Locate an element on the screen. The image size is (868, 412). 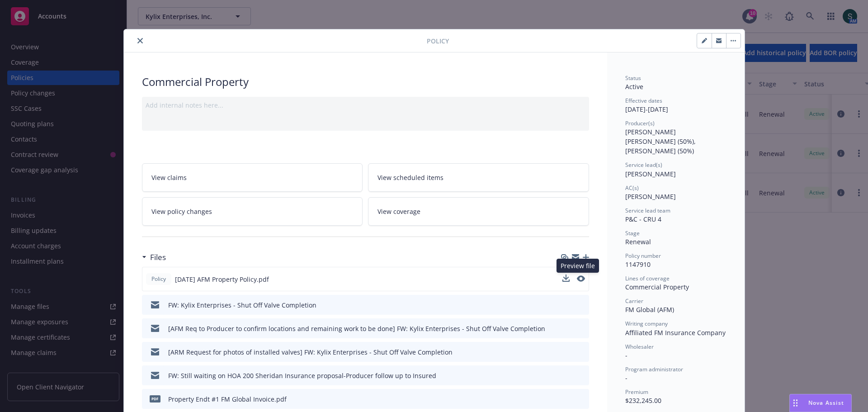
div: Add internal notes here... is located at coordinates (365, 105).